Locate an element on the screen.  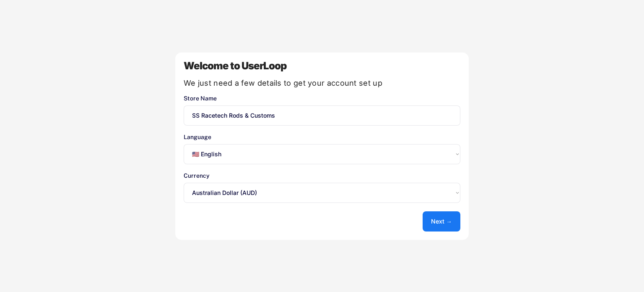
input: You store's name is located at coordinates (322, 115).